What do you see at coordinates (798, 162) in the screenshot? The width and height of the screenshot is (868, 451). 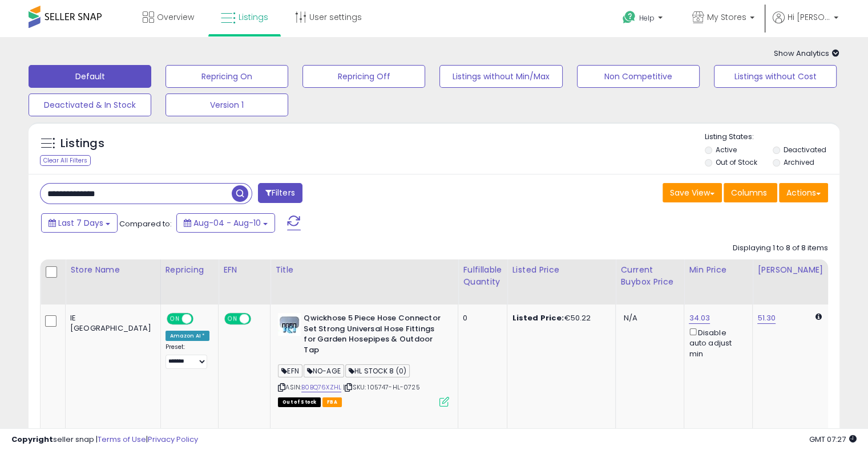 I see `label: Archived` at bounding box center [798, 162].